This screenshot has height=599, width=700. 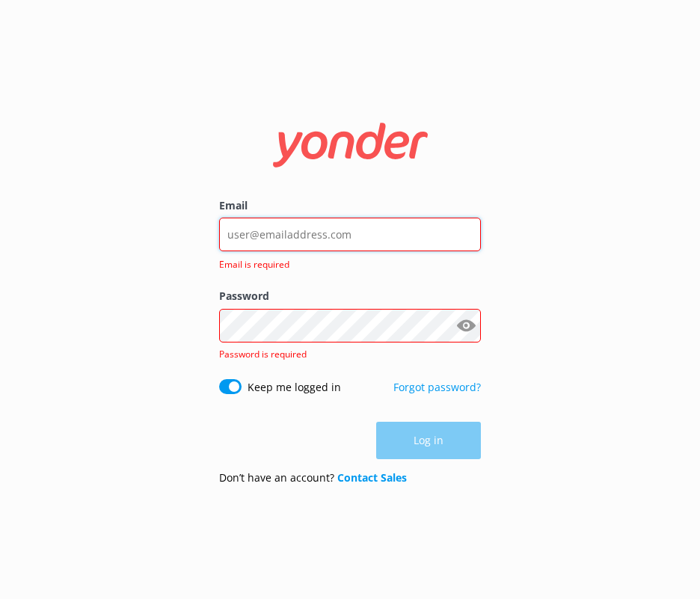 I want to click on span: Password is required, so click(x=263, y=354).